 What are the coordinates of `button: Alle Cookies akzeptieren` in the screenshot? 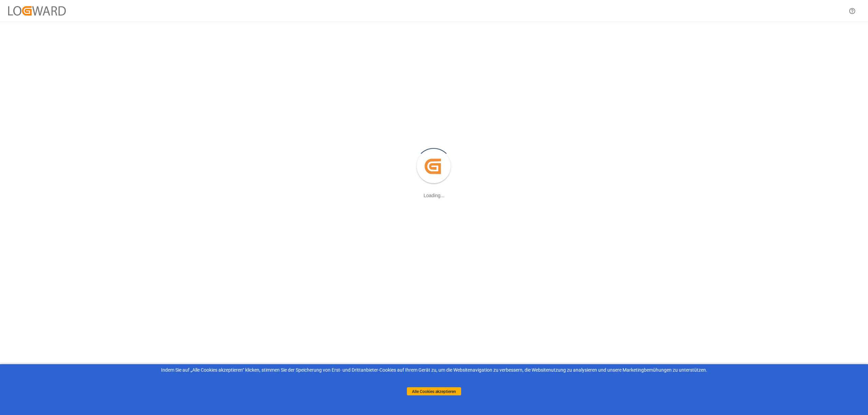 It's located at (434, 391).